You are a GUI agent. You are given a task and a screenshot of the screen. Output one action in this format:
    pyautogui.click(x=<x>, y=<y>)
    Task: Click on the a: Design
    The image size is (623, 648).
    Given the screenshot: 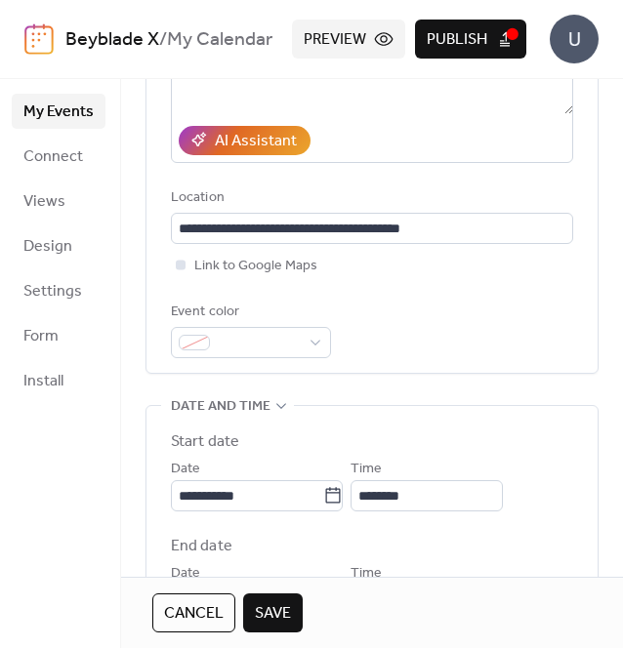 What is the action you would take?
    pyautogui.click(x=59, y=246)
    